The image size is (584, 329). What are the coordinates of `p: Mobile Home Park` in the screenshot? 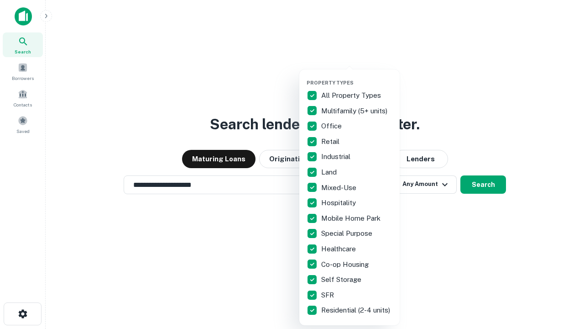 It's located at (352, 218).